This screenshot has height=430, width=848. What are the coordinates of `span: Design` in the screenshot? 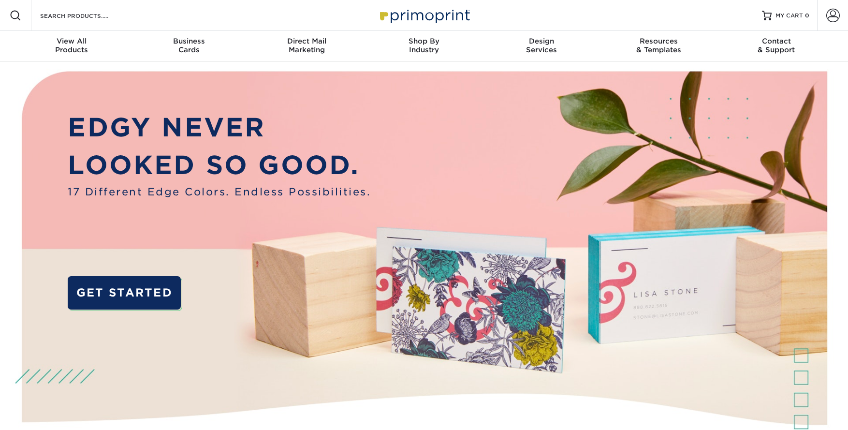 It's located at (541, 41).